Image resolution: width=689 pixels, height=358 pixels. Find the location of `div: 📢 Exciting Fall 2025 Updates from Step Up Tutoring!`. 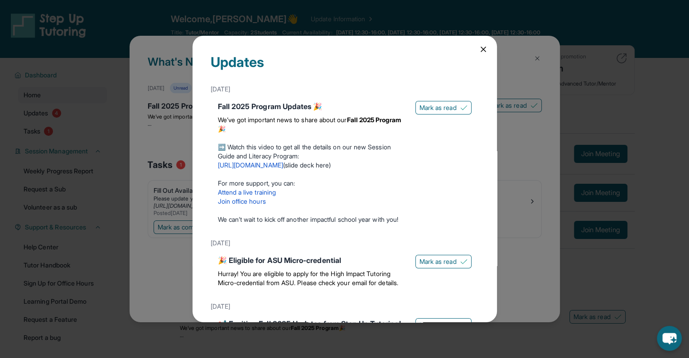

div: 📢 Exciting Fall 2025 Updates from Step Up Tutoring! is located at coordinates (313, 324).